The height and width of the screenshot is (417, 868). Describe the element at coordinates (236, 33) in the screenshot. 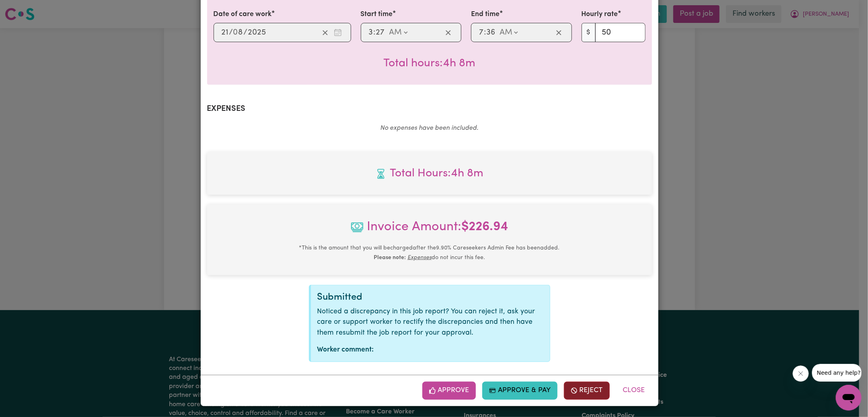

I see `span: 0` at that location.